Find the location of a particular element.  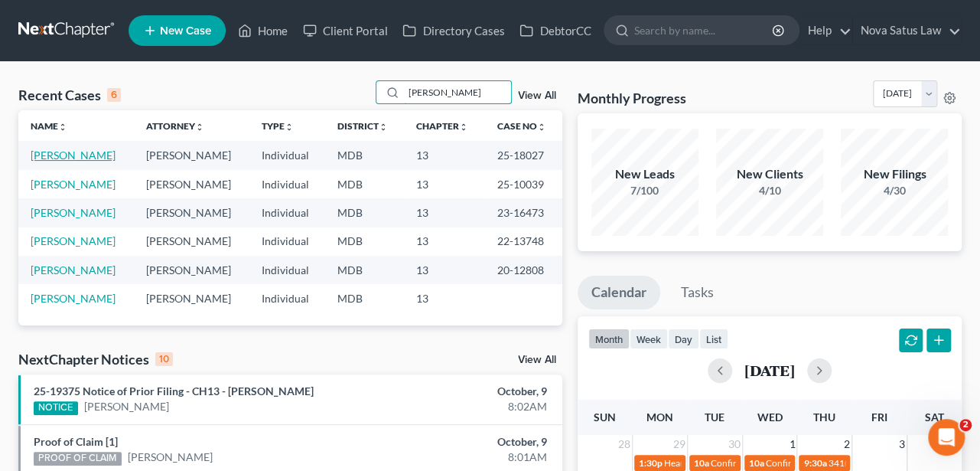

div: 4/10 is located at coordinates (769, 190).